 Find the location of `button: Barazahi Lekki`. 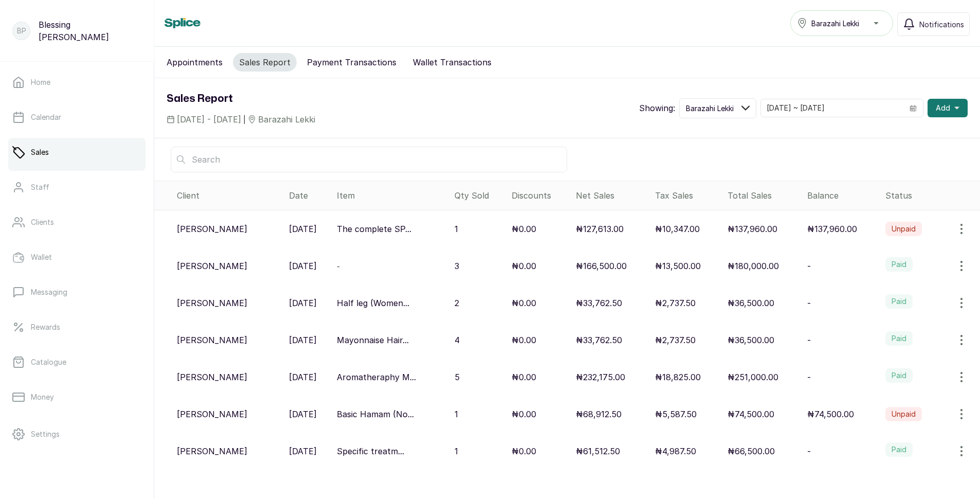

button: Barazahi Lekki is located at coordinates (718, 108).